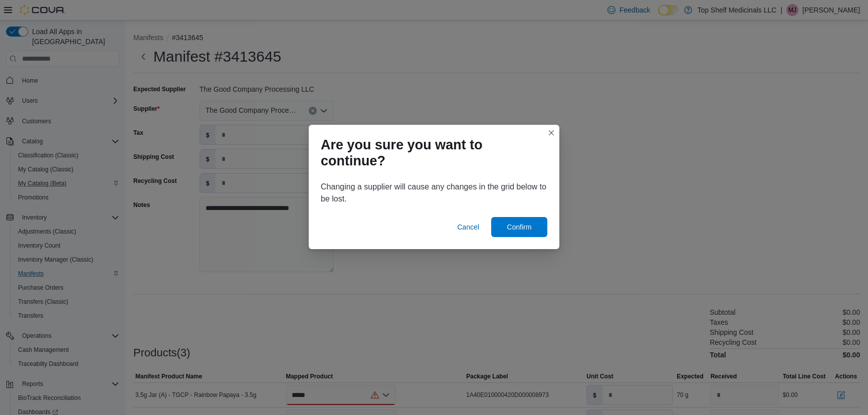  What do you see at coordinates (552, 133) in the screenshot?
I see `button: Closes this modal window` at bounding box center [552, 133].